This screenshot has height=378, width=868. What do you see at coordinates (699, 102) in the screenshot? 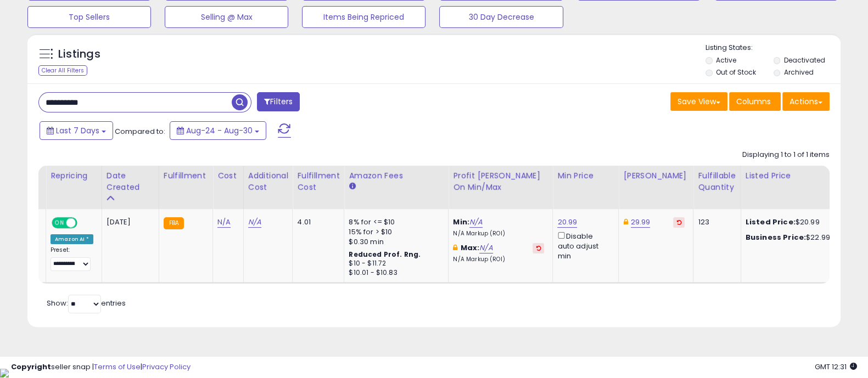
I see `button: Save View` at bounding box center [699, 102].